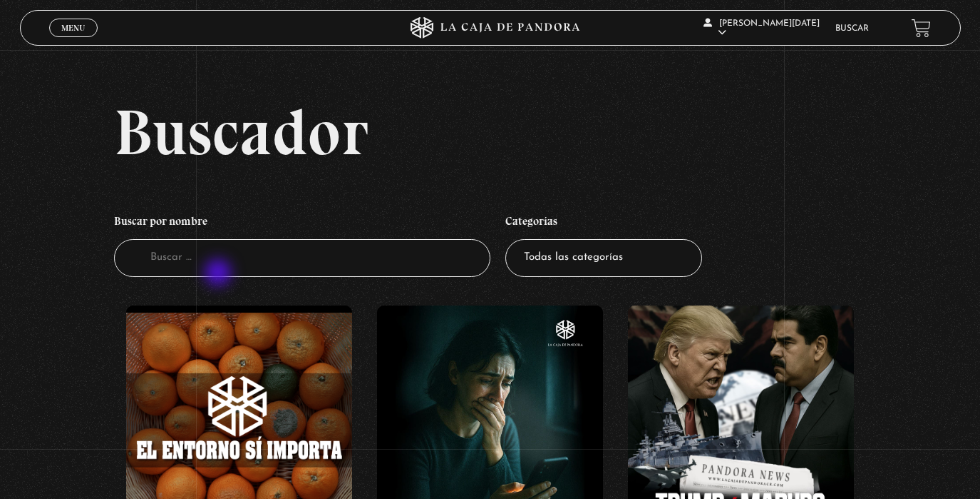 This screenshot has height=499, width=980. What do you see at coordinates (921, 27) in the screenshot?
I see `a: View your shopping cart` at bounding box center [921, 27].